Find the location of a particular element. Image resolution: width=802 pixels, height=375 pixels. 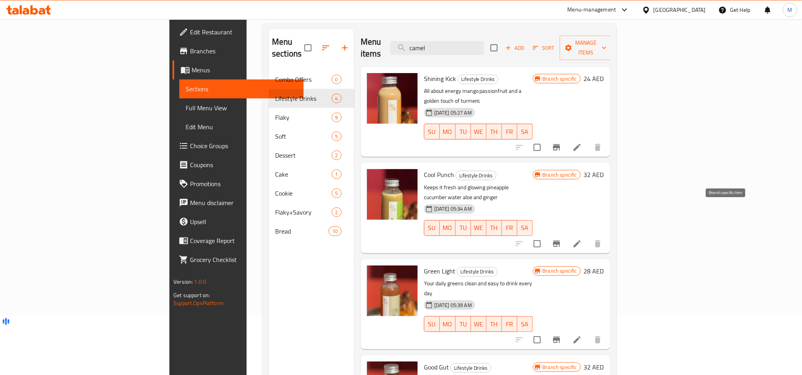

span: Menus is located at coordinates (244, 70).